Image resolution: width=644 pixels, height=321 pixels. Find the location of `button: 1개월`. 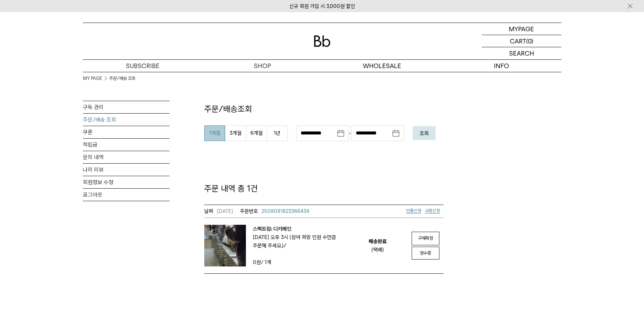

button: 1개월 is located at coordinates (214, 133).